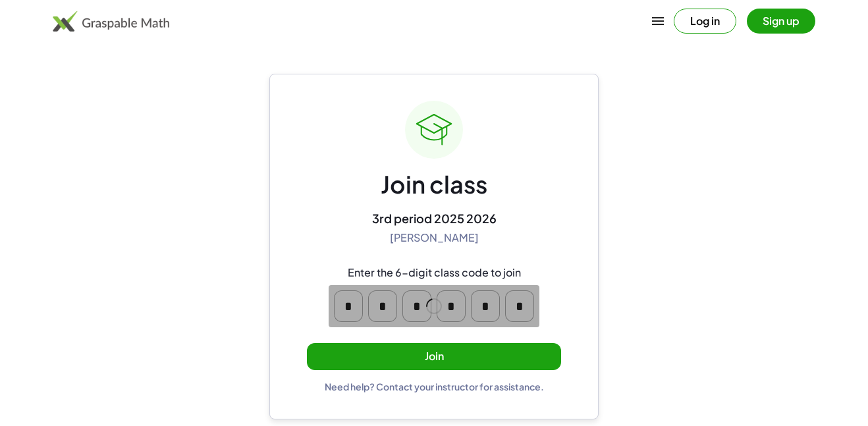 The height and width of the screenshot is (426, 868). I want to click on div: Enter the 6-digit class code to join, so click(434, 272).